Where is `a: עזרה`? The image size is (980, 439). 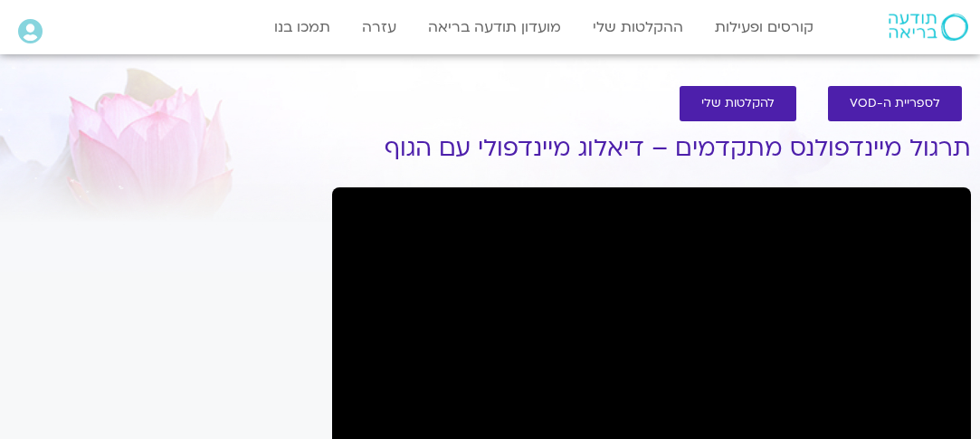
a: עזרה is located at coordinates (379, 28).